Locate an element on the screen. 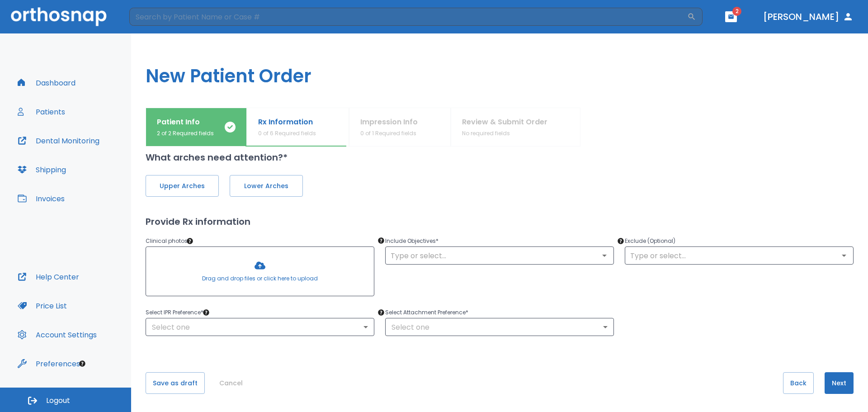  a: Help Center is located at coordinates (49, 277).